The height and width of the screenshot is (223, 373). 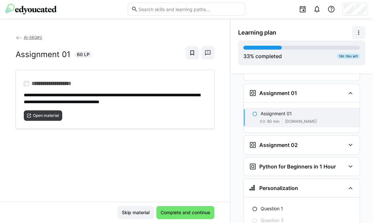 What do you see at coordinates (279, 145) in the screenshot?
I see `h3: Assignment 02` at bounding box center [279, 145].